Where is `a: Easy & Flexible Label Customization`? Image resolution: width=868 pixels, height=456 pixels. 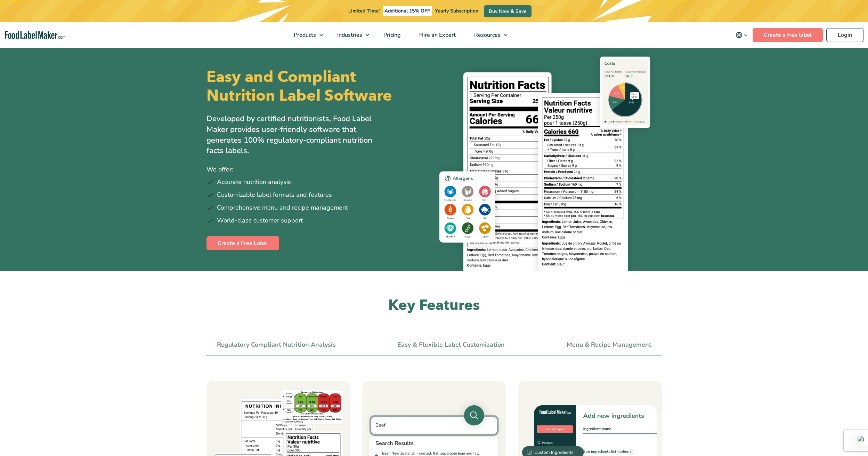
a: Easy & Flexible Label Customization is located at coordinates (451, 345).